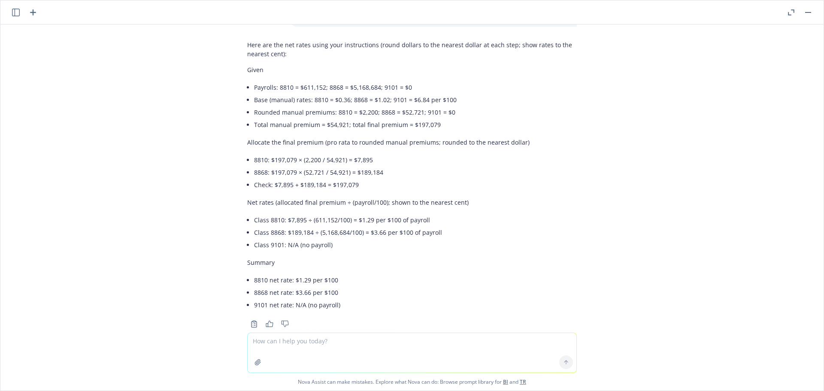 This screenshot has width=824, height=391. Describe the element at coordinates (505, 381) in the screenshot. I see `a: BI` at that location.